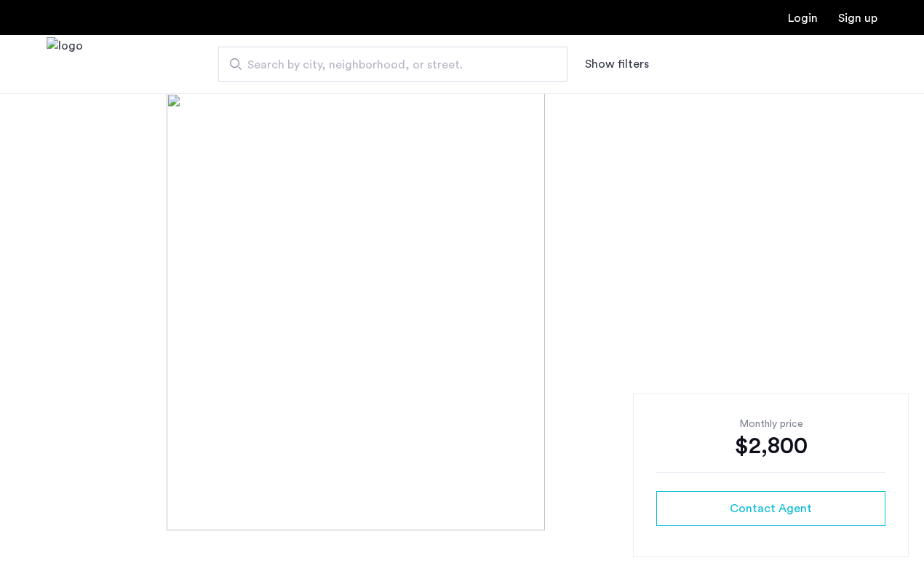  What do you see at coordinates (858, 18) in the screenshot?
I see `a: Registration` at bounding box center [858, 18].